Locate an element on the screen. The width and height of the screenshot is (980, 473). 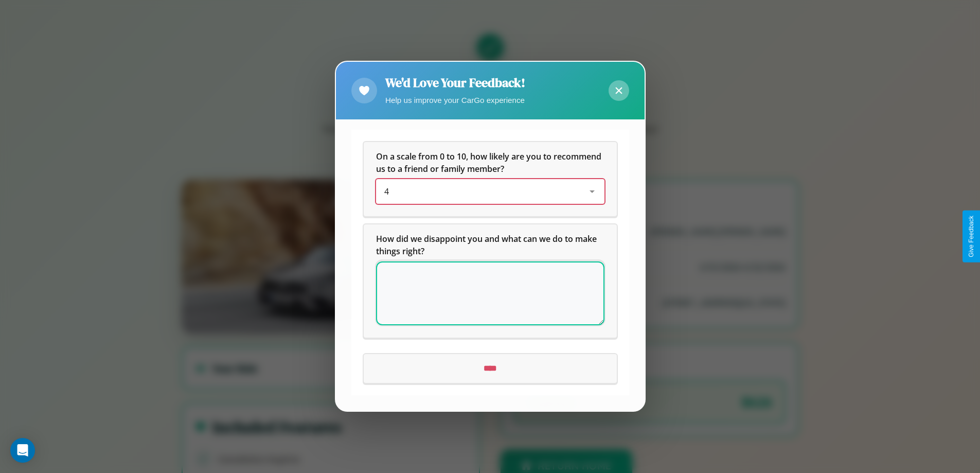
div: Give Feedback is located at coordinates (971, 236).